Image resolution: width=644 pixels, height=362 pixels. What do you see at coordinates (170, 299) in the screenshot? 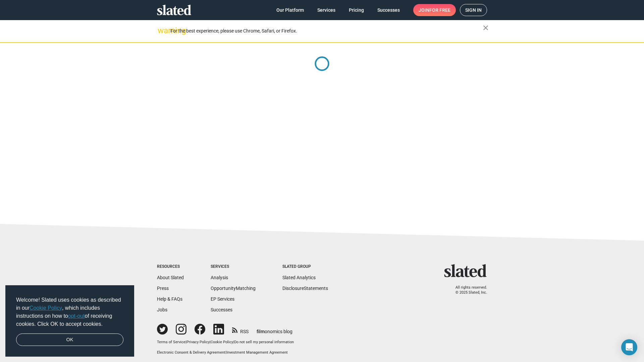
I see `a: Help & FAQs` at bounding box center [170, 299].